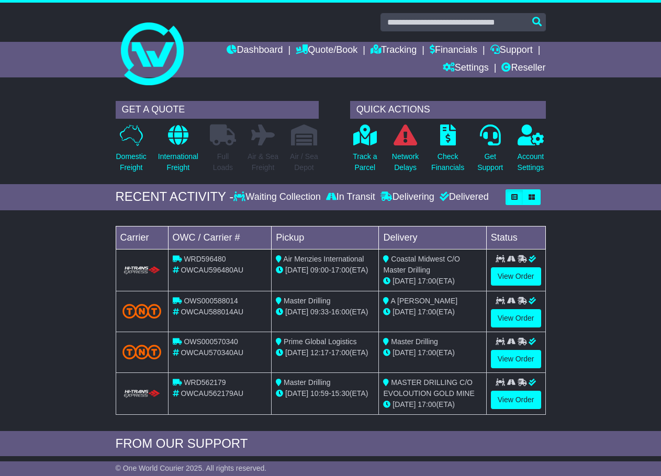 Image resolution: width=661 pixels, height=476 pixels. Describe the element at coordinates (429, 388) in the screenshot. I see `span: MASTER DRILLING C/O EVOLOUTION GOLD MINE` at that location.